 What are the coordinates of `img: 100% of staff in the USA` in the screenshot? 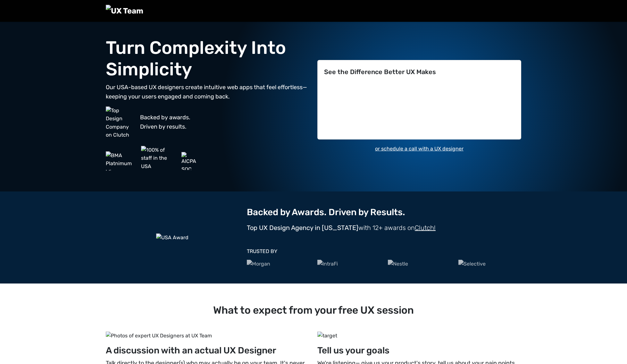 It's located at (159, 161).